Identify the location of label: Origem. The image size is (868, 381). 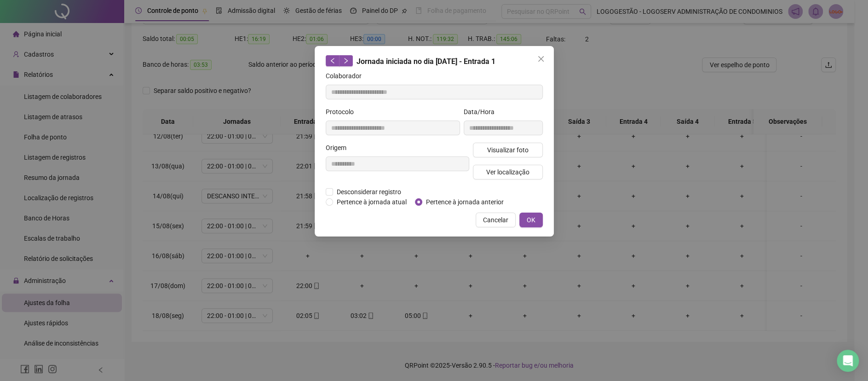
(339, 148).